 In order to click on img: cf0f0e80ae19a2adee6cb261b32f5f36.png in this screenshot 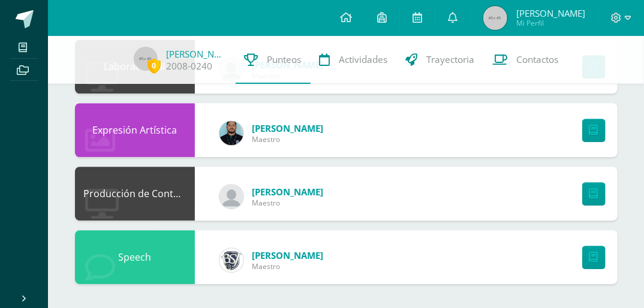, I will do `click(231, 260)`.